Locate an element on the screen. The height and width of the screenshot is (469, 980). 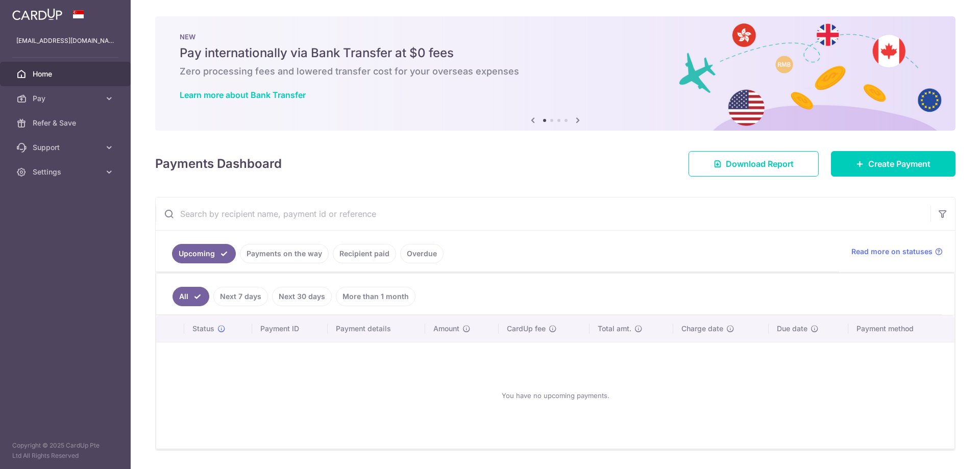
span: Read more on statuses is located at coordinates (892, 251).